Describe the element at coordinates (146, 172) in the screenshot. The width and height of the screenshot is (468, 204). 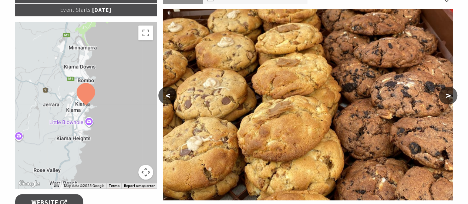
I see `button: Map camera controls` at that location.